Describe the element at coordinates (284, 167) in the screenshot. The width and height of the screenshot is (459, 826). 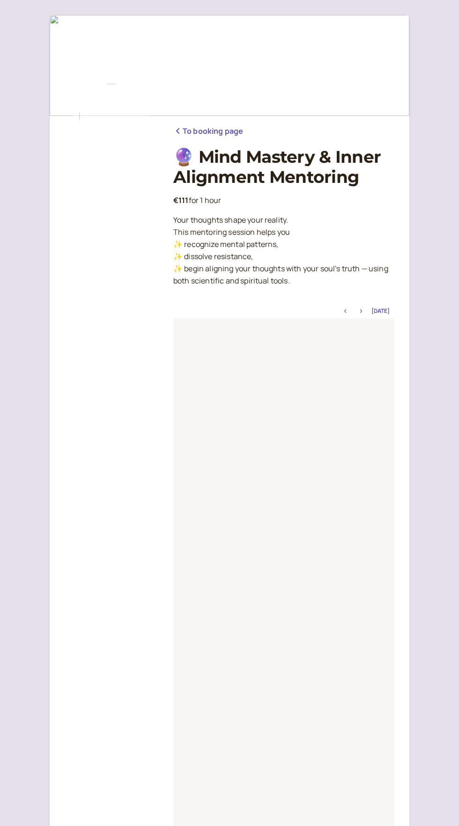
I see `h1: 🔮 Mind Mastery & Inner Alignment Mentoring` at that location.